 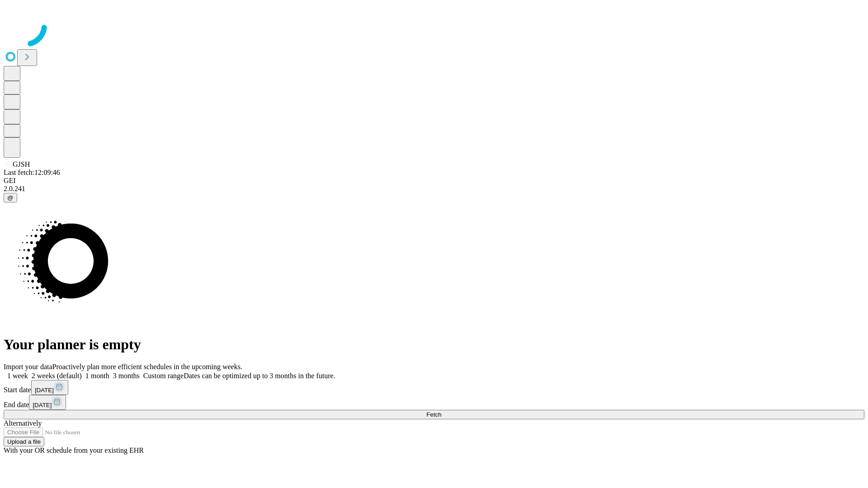 What do you see at coordinates (126, 375) in the screenshot?
I see `span: 3 months` at bounding box center [126, 375].